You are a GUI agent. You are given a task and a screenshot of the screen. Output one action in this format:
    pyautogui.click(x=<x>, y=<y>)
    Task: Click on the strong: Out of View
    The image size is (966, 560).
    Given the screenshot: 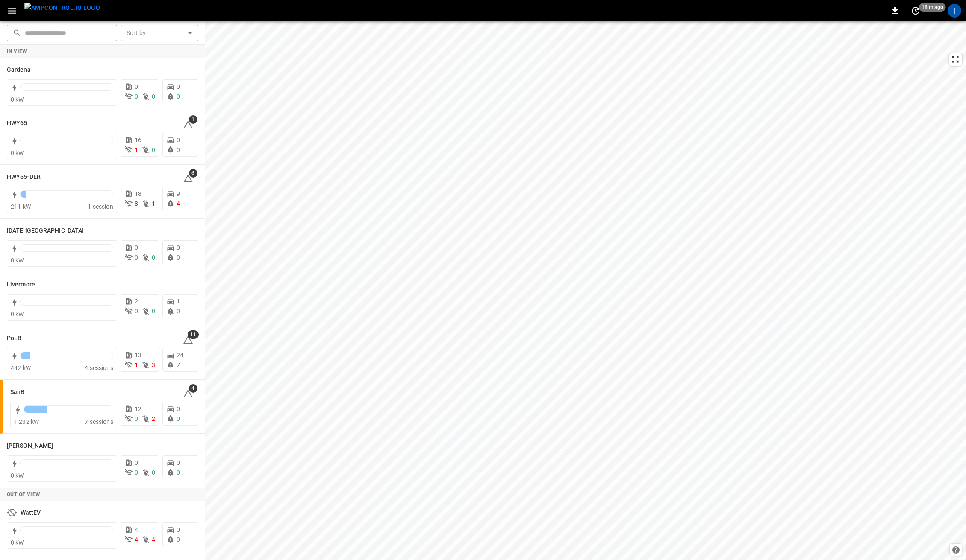 What is the action you would take?
    pyautogui.click(x=23, y=495)
    